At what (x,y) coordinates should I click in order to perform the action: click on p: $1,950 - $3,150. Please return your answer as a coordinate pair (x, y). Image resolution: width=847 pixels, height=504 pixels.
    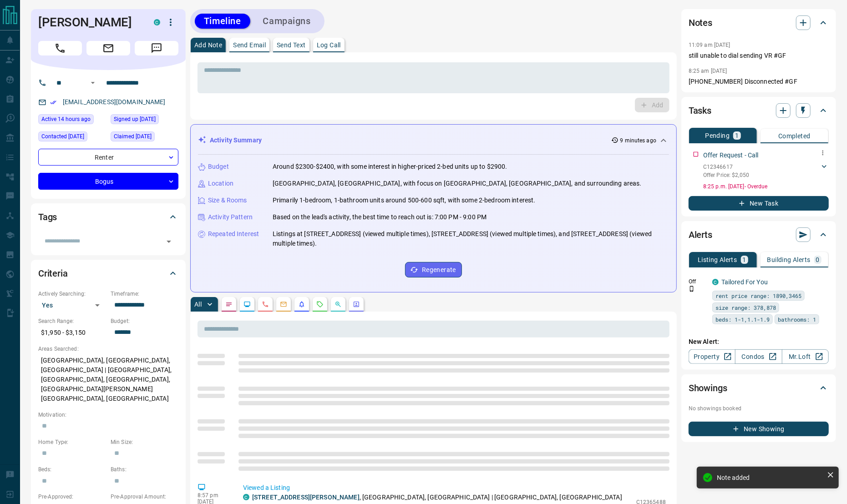
    Looking at the image, I should click on (72, 333).